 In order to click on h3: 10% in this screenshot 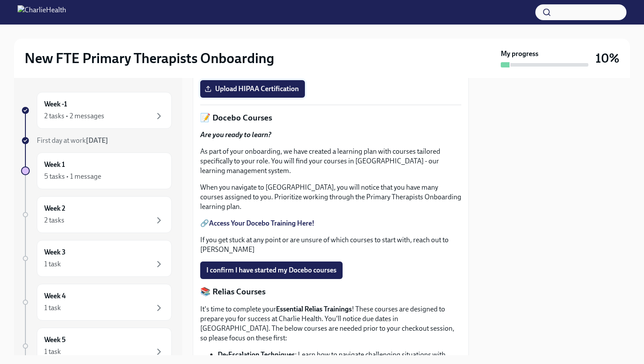, I will do `click(607, 58)`.